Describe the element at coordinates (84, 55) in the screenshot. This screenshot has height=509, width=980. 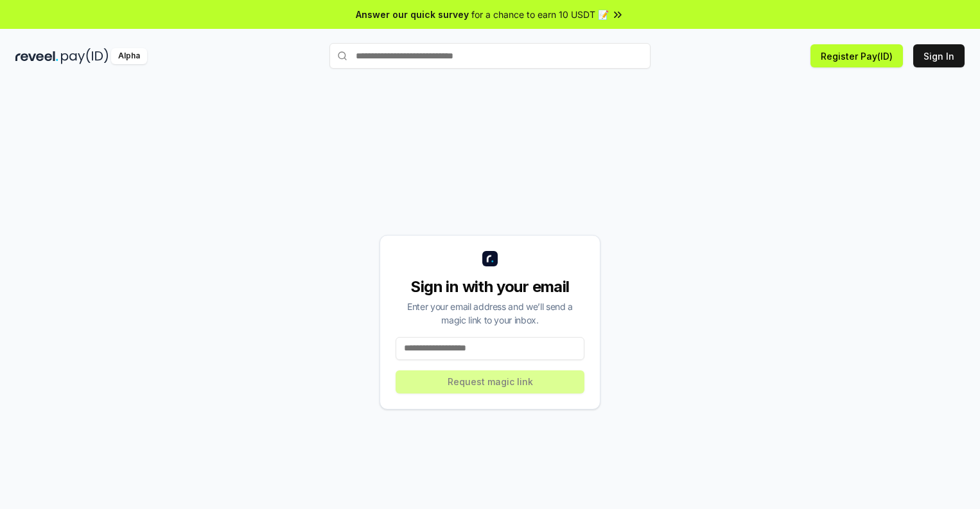
I see `img: pay_id` at that location.